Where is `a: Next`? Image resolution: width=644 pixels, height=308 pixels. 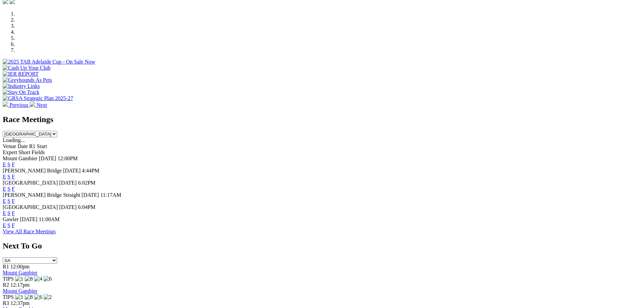
a: Next is located at coordinates (38, 104).